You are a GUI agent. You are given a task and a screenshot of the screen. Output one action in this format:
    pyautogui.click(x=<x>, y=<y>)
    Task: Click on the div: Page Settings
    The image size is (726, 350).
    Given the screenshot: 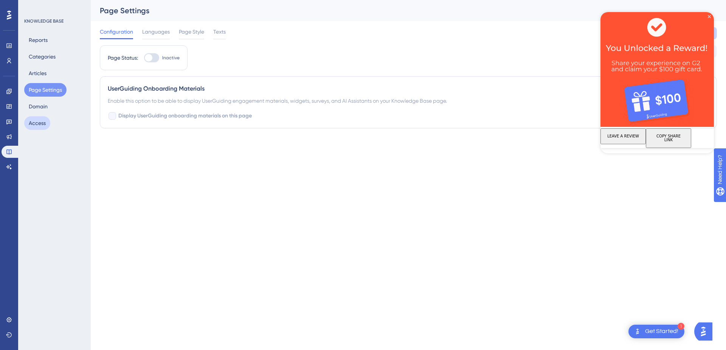 What is the action you would take?
    pyautogui.click(x=399, y=11)
    